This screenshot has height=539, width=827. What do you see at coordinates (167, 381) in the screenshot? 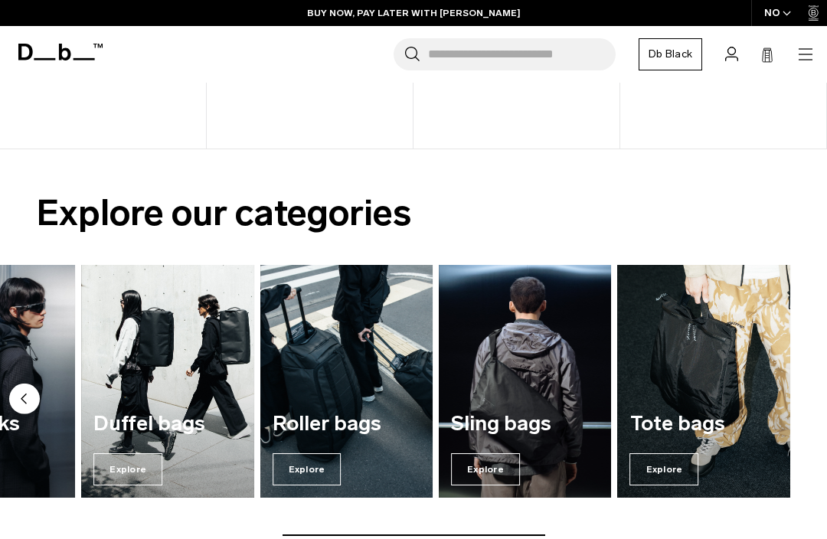
I see `div: 4 / 7` at bounding box center [167, 381].